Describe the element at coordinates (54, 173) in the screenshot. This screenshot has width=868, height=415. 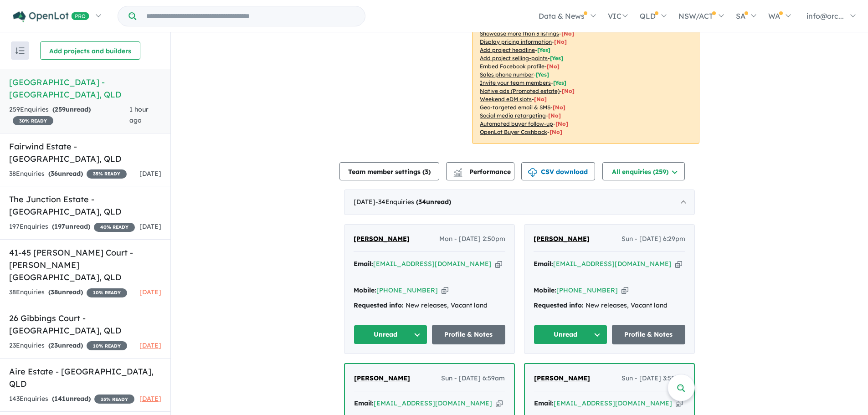
I see `span: 36` at that location.